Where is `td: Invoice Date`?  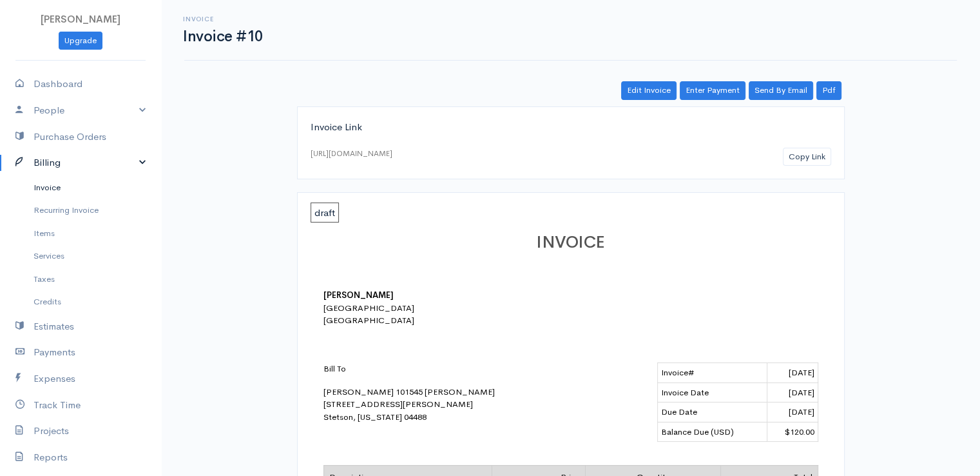
td: Invoice Date is located at coordinates (712, 392).